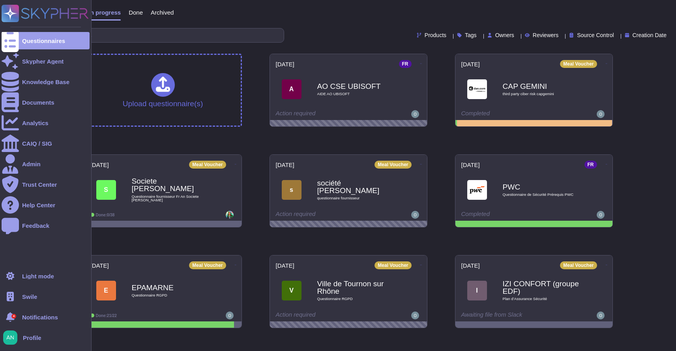  I want to click on a: Admin, so click(45, 164).